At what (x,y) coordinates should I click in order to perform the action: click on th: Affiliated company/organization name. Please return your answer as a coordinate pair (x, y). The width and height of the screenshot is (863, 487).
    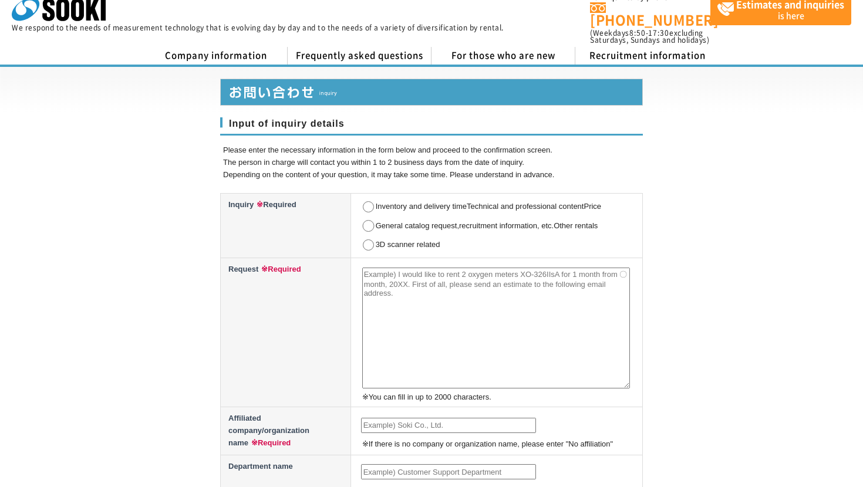
    Looking at the image, I should click on (286, 432).